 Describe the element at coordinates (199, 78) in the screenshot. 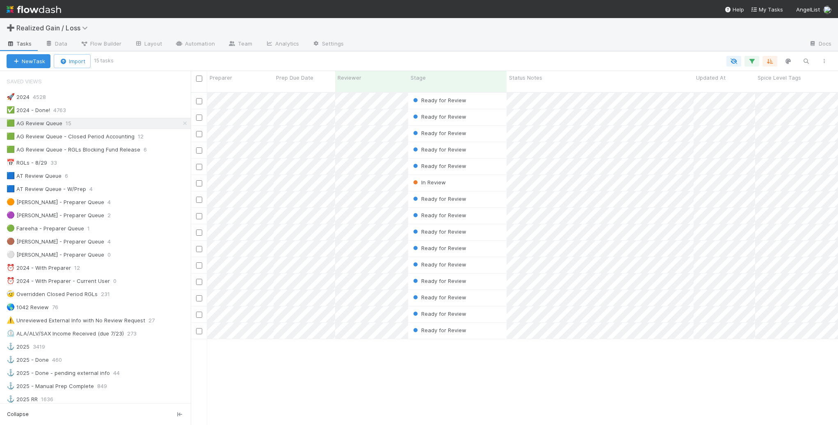

I see `input: Toggle All Rows Selected` at that location.